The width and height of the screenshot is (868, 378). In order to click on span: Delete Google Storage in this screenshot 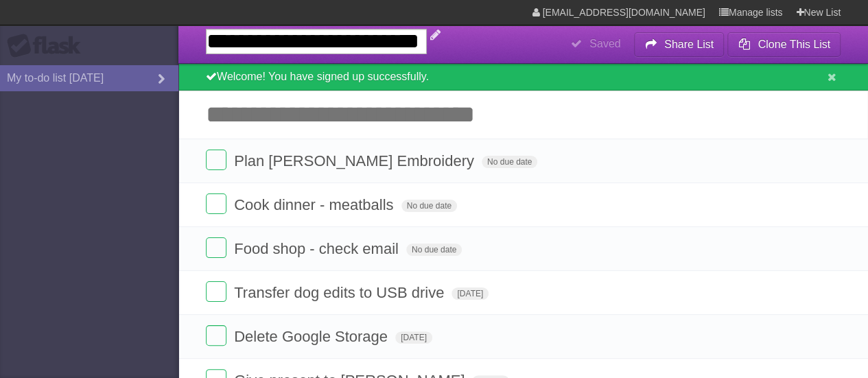, I will do `click(312, 336)`.